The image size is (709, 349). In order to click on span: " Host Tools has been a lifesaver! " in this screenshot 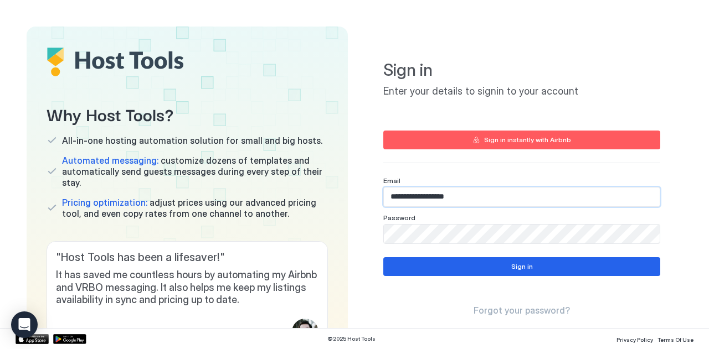, I will do `click(187, 258)`.